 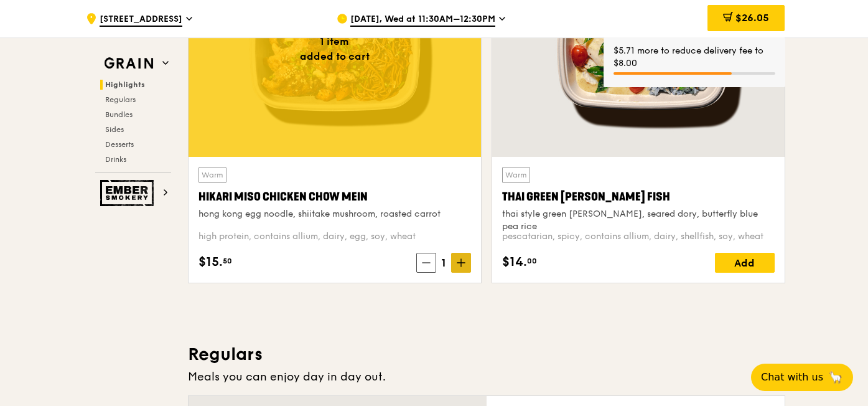 I want to click on div: $5.71 more to reduce delivery fee to $8.00, so click(x=695, y=57).